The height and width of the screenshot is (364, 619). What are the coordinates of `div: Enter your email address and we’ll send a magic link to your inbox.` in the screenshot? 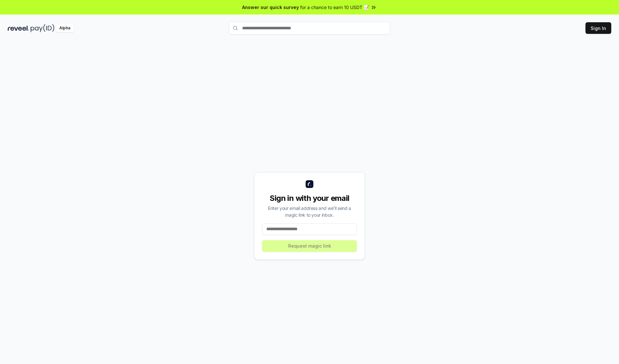 It's located at (310, 211).